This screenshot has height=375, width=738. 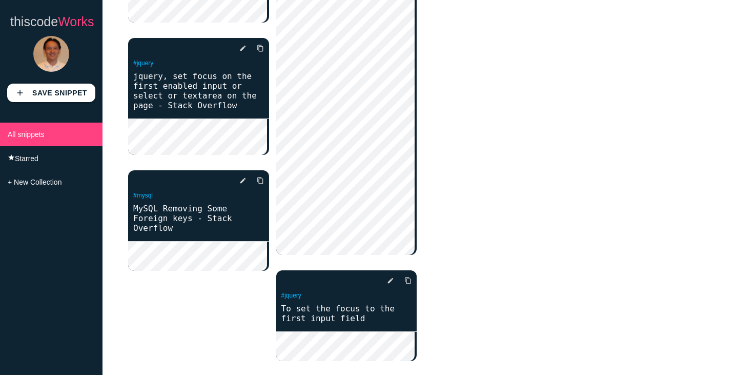 What do you see at coordinates (51, 54) in the screenshot?
I see `img: 952c5ddaa020b897411faae5330eb23f` at bounding box center [51, 54].